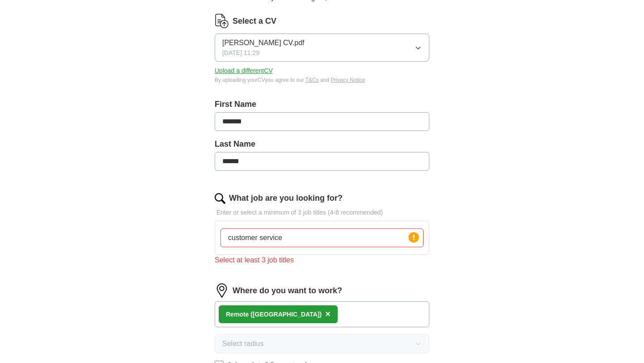  I want to click on span: Select radius, so click(243, 344).